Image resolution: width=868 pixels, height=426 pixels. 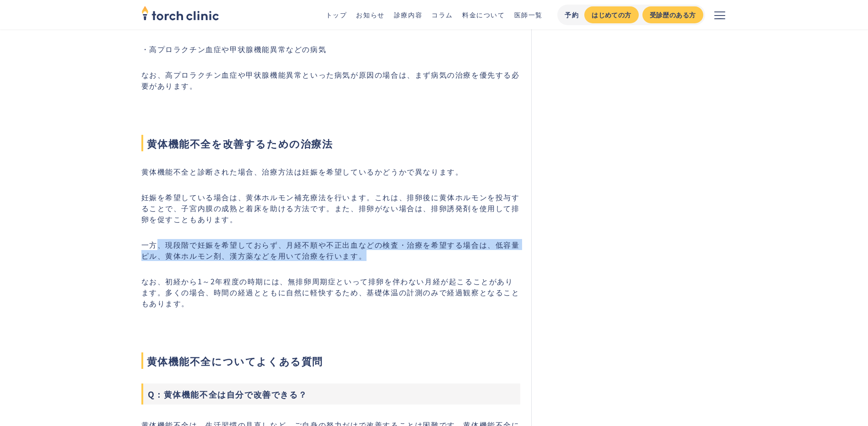 What do you see at coordinates (180, 14) in the screenshot?
I see `a: home` at bounding box center [180, 14].